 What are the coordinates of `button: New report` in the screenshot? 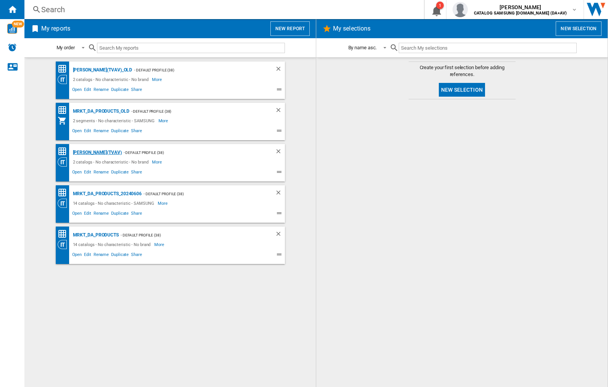 It's located at (290, 29).